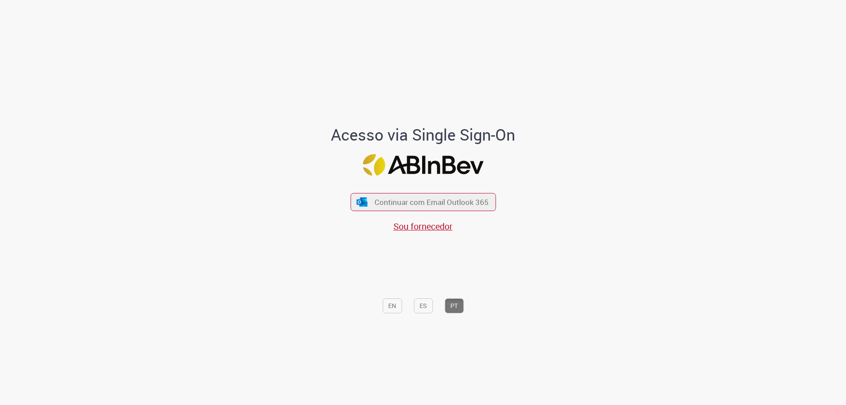  What do you see at coordinates (423, 226) in the screenshot?
I see `a: Sou fornecedor` at bounding box center [423, 226].